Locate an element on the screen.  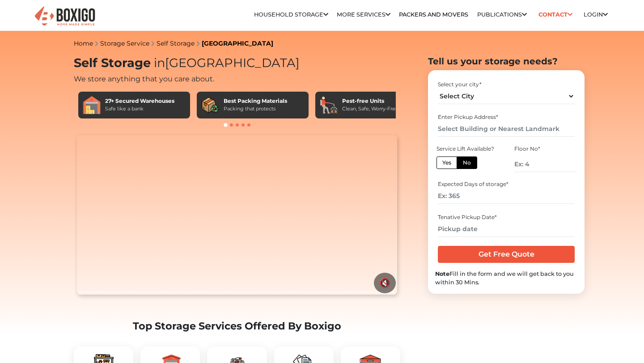
span: We store anything that you care about. is located at coordinates (144, 79).